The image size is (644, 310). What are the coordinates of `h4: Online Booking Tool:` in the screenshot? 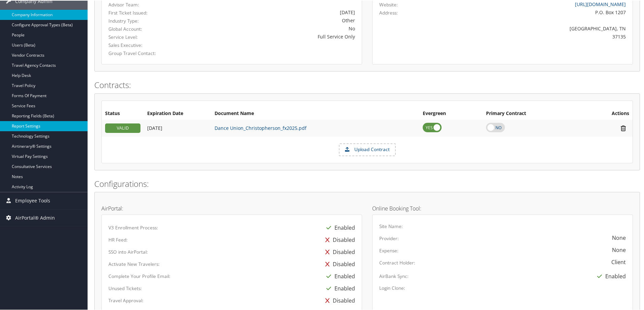 It's located at (503, 208).